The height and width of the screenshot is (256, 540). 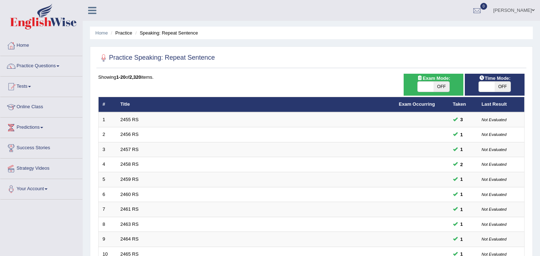 What do you see at coordinates (463, 105) in the screenshot?
I see `th: Taken` at bounding box center [463, 105].